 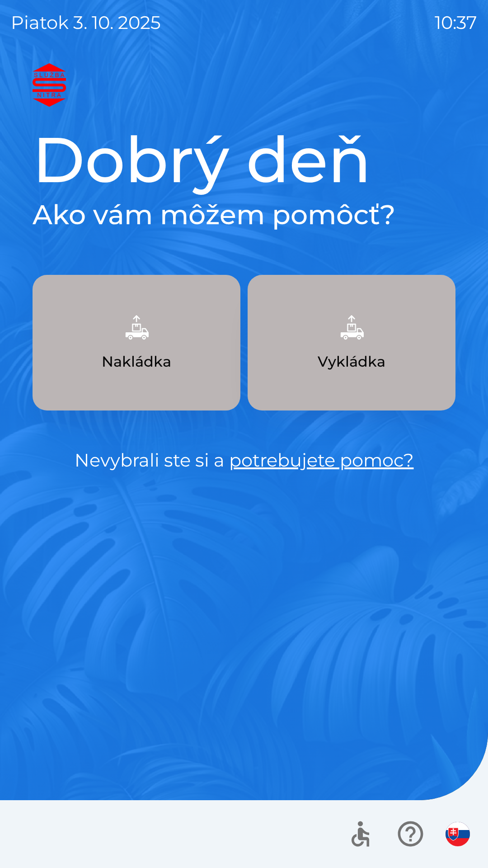 What do you see at coordinates (136, 327) in the screenshot?
I see `img: 9957f61b-5a77-4cda-b04a-829d24c9f37e.png` at bounding box center [136, 327].